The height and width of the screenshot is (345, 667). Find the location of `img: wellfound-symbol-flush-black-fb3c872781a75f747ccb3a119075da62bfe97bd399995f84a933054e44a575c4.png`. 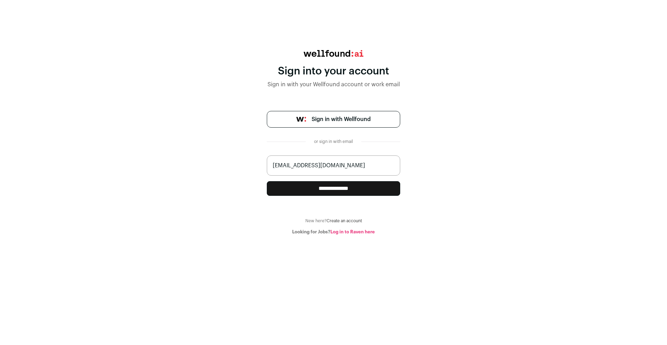

img: wellfound-symbol-flush-black-fb3c872781a75f747ccb3a119075da62bfe97bd399995f84a933054e44a575c4.png is located at coordinates (301, 119).